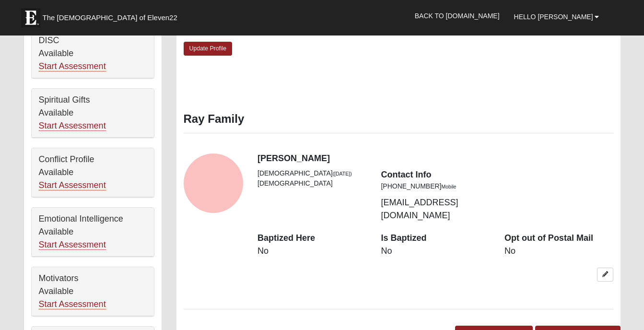 The width and height of the screenshot is (644, 330). What do you see at coordinates (559, 238) in the screenshot?
I see `dt: Opt out of Postal Mail` at bounding box center [559, 238].